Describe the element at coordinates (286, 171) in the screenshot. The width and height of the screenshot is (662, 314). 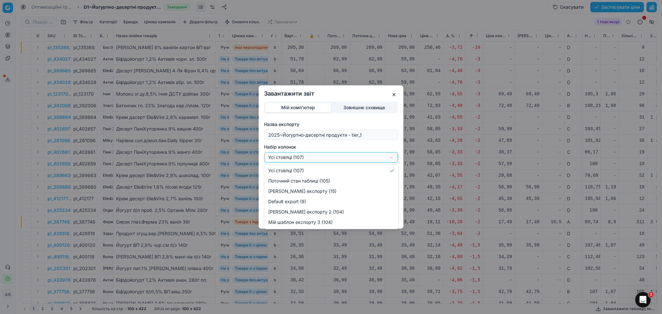
I see `span: Усі стовпці (107)` at that location.